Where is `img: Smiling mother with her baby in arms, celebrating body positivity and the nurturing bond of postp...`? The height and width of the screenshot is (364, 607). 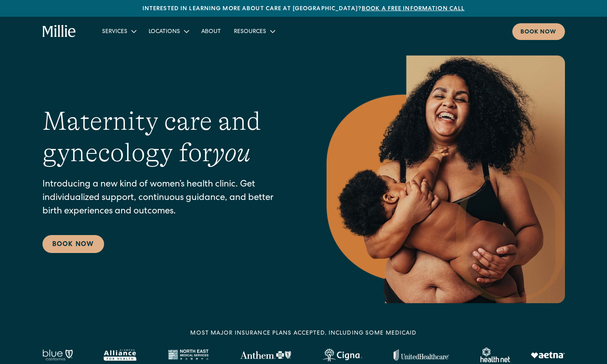
img: Smiling mother with her baby in arms, celebrating body positivity and the nurturing bond of postp... is located at coordinates (446, 180).